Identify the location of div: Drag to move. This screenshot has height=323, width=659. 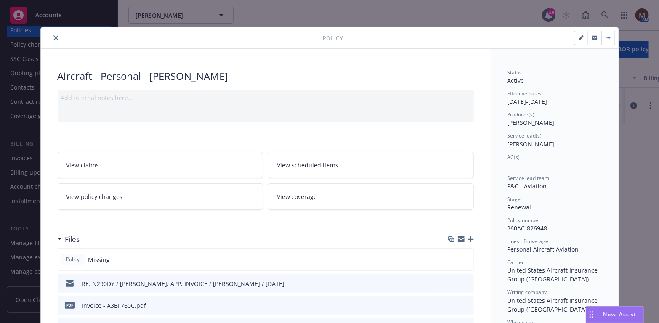
(591, 315).